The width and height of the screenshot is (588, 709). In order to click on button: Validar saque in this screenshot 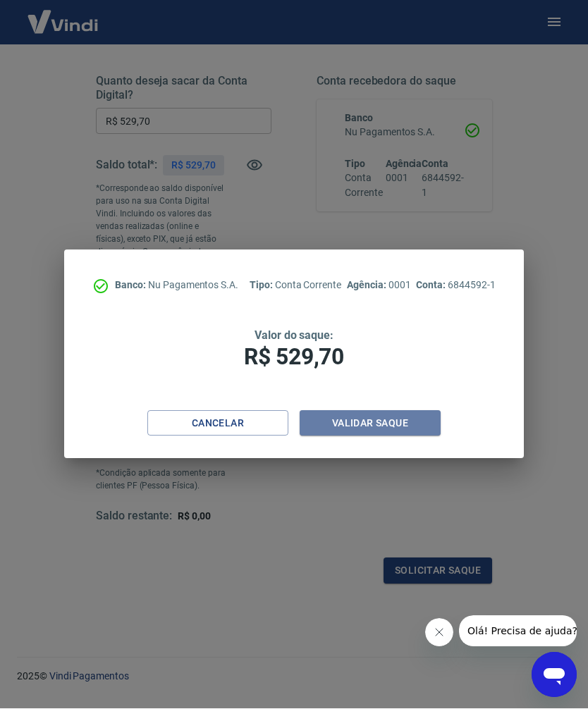, I will do `click(370, 424)`.